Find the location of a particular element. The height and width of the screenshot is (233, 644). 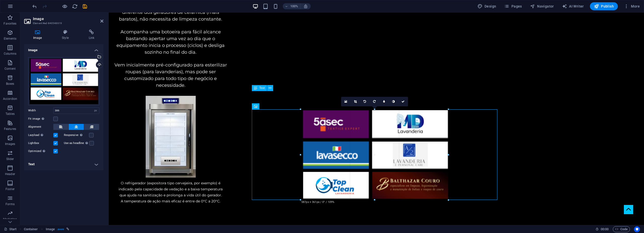

h4: Link is located at coordinates (91, 35).